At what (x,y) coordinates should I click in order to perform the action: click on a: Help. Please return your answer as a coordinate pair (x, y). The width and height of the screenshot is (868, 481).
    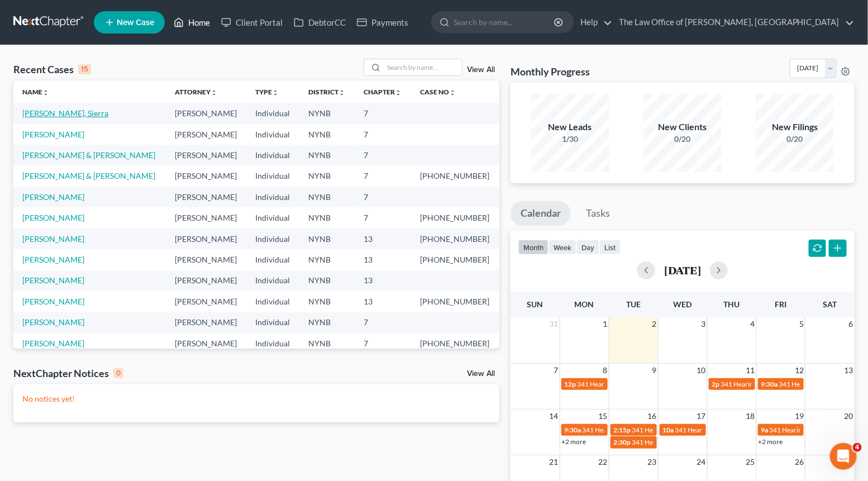
    Looking at the image, I should click on (593, 22).